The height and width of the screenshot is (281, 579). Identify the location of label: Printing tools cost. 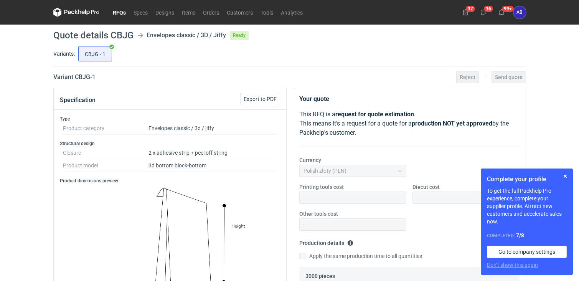
(322, 187).